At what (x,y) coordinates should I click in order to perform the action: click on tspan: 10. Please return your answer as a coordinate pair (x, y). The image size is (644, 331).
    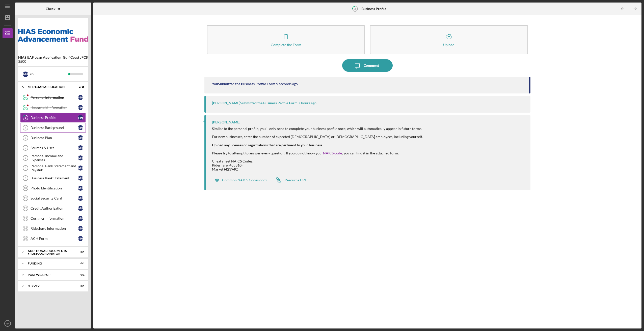
    Looking at the image, I should click on (25, 188).